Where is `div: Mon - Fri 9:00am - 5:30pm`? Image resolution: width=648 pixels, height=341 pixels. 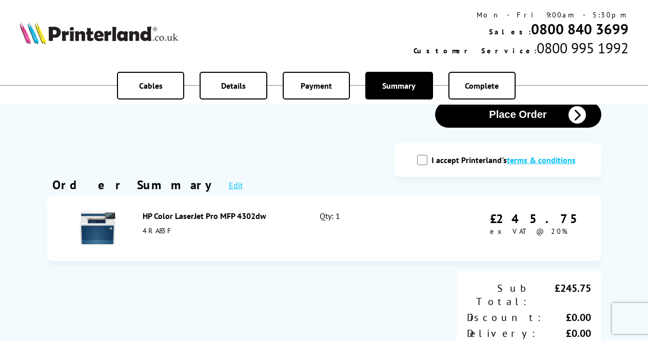 div: Mon - Fri 9:00am - 5:30pm is located at coordinates (521, 15).